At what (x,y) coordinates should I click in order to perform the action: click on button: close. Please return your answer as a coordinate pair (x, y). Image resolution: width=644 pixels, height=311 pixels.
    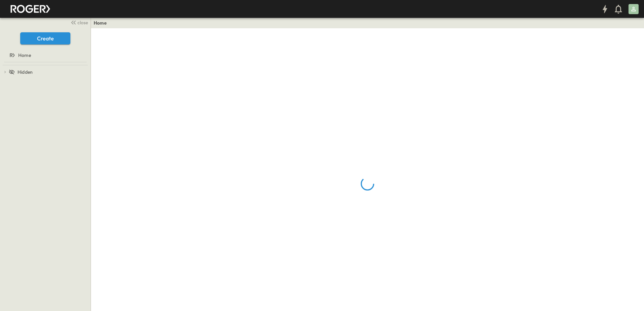
    Looking at the image, I should click on (78, 22).